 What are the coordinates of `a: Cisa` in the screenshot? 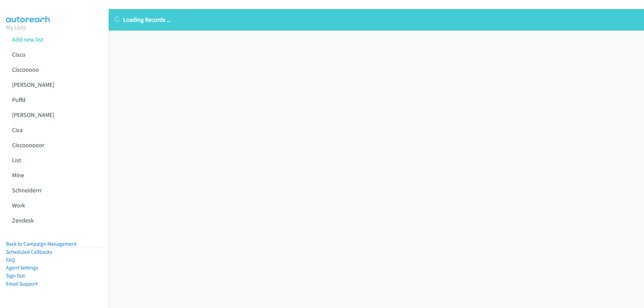 It's located at (17, 130).